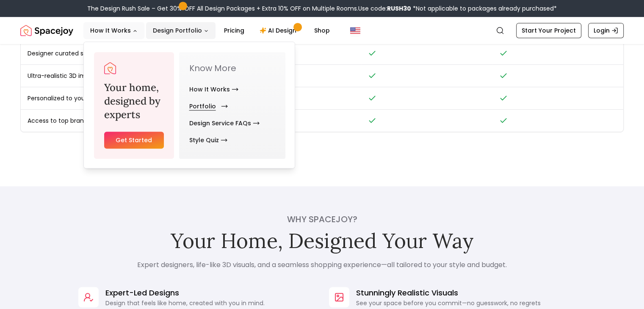 Image resolution: width=644 pixels, height=309 pixels. What do you see at coordinates (181, 30) in the screenshot?
I see `button: Design Portfolio` at bounding box center [181, 30].